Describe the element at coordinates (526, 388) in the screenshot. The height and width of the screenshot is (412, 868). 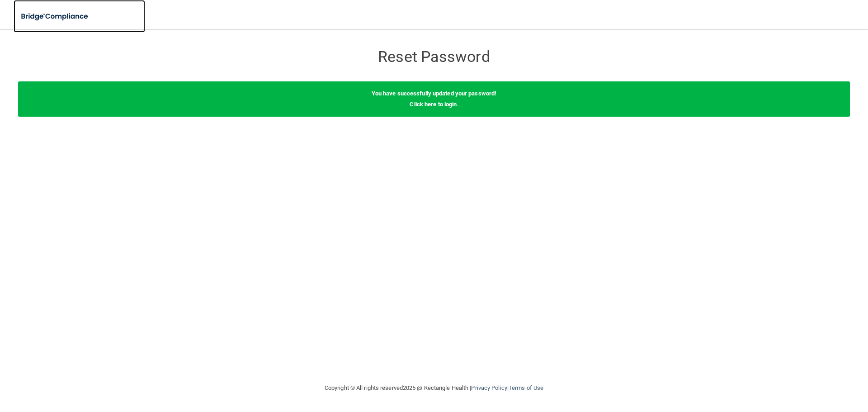
I see `a: Terms of Use` at that location.